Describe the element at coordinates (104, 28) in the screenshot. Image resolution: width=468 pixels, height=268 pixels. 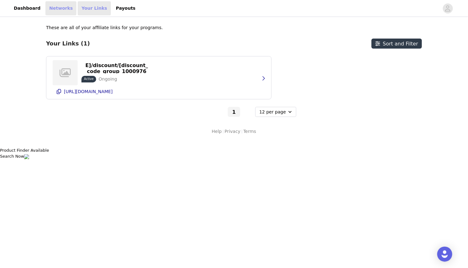
I see `p: These are all of your affiliate links for your programs.` at that location.